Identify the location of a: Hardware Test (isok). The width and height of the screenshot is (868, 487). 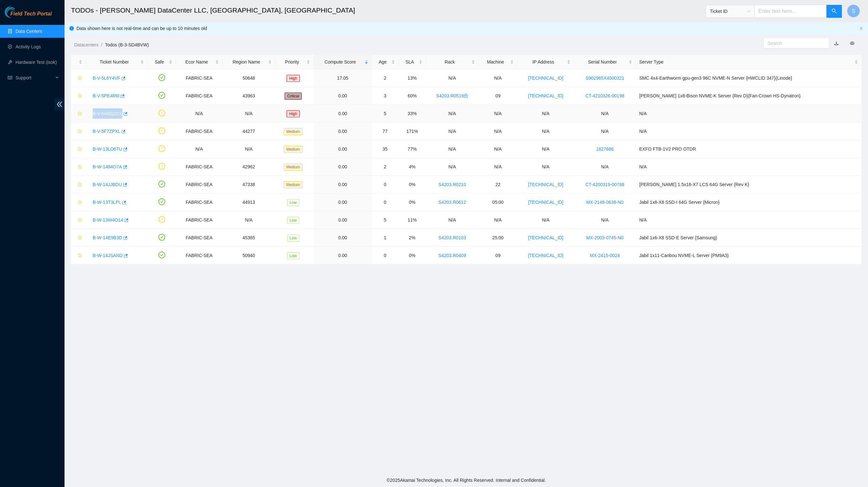
(36, 62).